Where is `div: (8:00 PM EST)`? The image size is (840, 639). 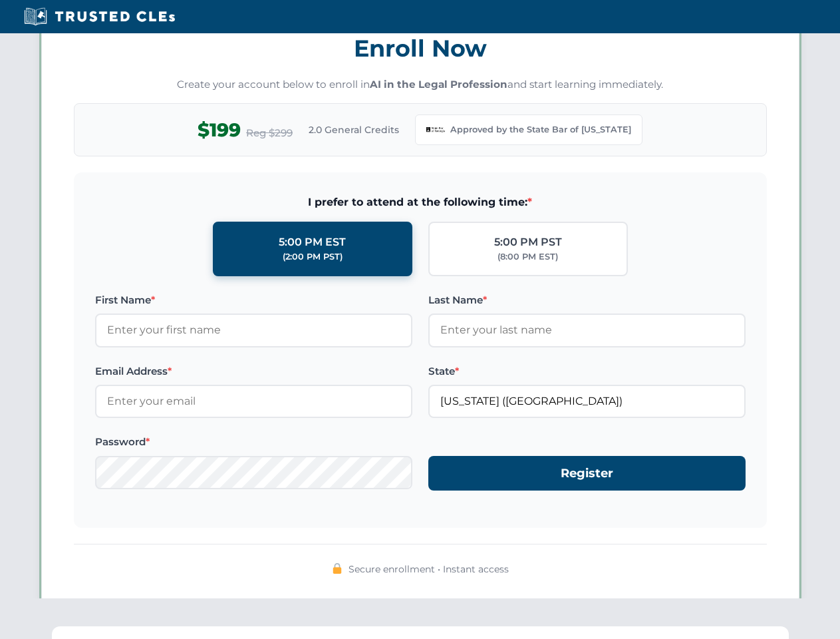
div: (8:00 PM EST) is located at coordinates (528, 257).